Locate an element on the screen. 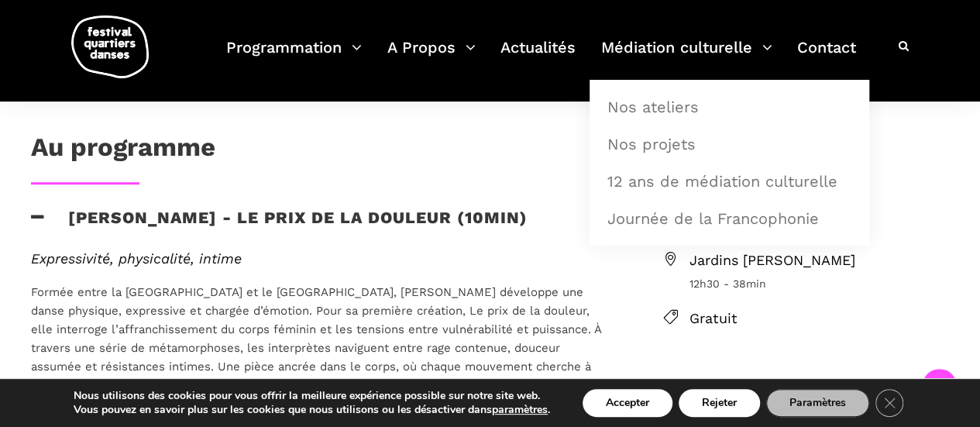 The width and height of the screenshot is (980, 427). span: 12h30 - 38min is located at coordinates (818, 283).